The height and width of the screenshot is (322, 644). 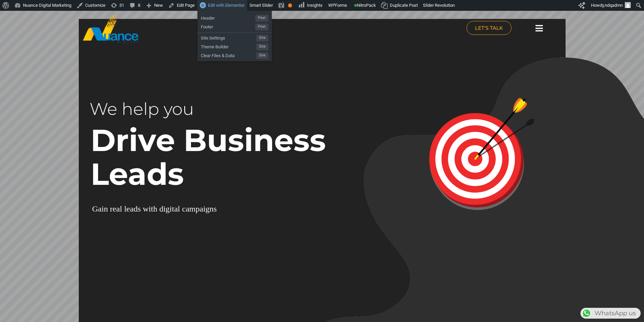 What do you see at coordinates (613, 5) in the screenshot?
I see `span: ndqadmn` at bounding box center [613, 5].